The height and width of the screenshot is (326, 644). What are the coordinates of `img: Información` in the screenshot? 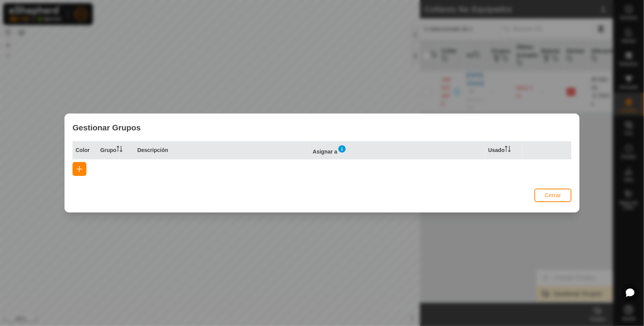 It's located at (342, 149).